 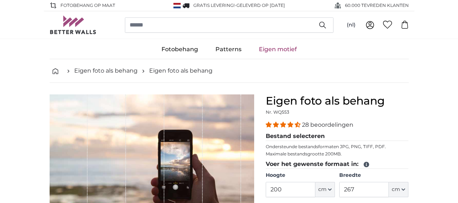 I want to click on h1: Eigen foto als behang, so click(x=337, y=101).